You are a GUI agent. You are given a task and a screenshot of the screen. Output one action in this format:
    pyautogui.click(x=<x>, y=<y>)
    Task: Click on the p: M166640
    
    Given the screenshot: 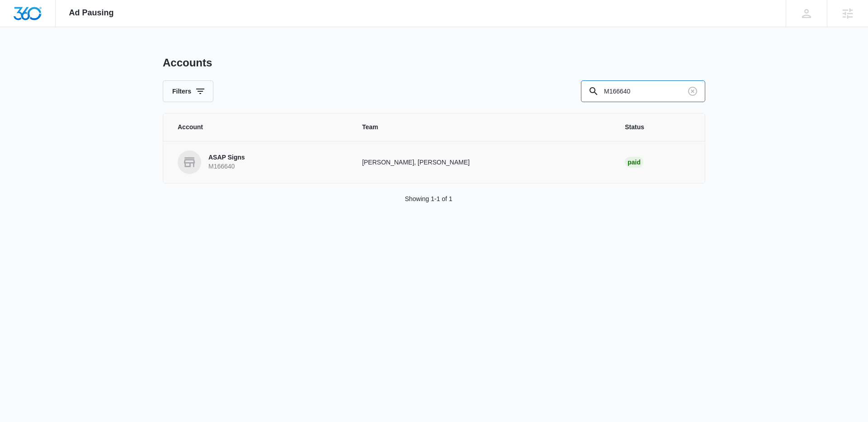 What is the action you would take?
    pyautogui.click(x=226, y=166)
    